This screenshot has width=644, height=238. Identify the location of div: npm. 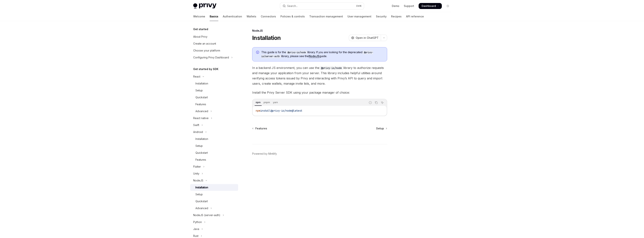
(258, 103).